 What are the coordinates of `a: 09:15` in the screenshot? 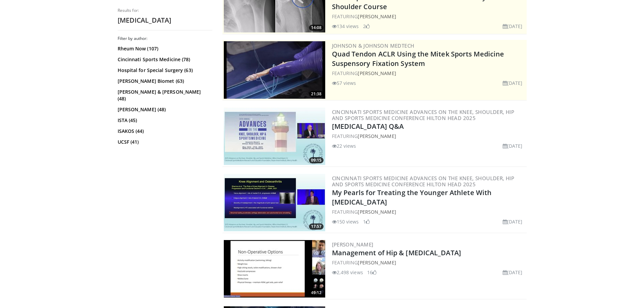 It's located at (274, 136).